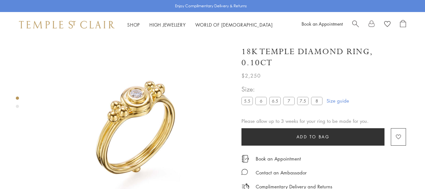 This screenshot has width=425, height=189. Describe the element at coordinates (317, 101) in the screenshot. I see `label: 8` at that location.